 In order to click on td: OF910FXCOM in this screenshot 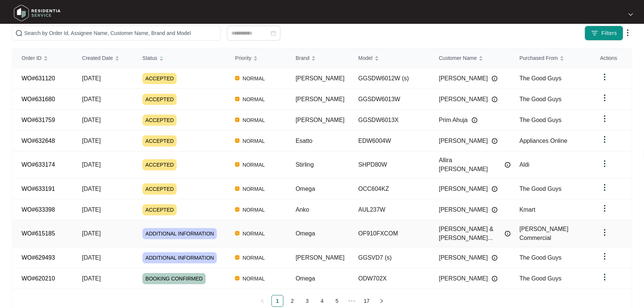, I will do `click(389, 234)`.